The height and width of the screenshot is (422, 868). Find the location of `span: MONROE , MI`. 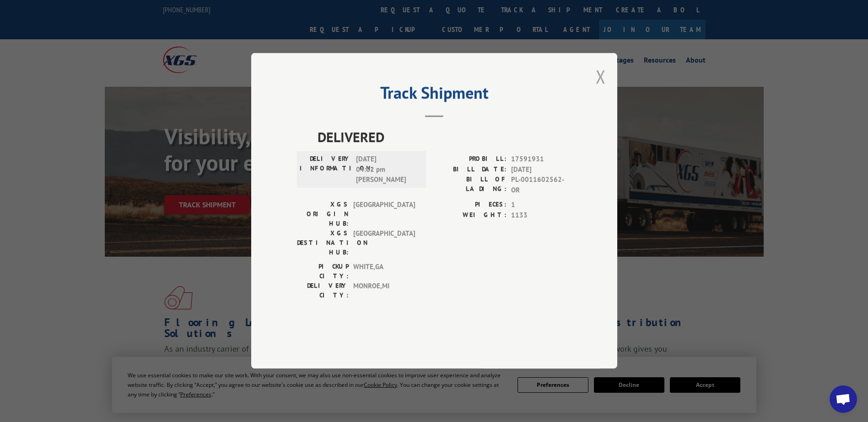

span: MONROE , MI is located at coordinates (384, 291).